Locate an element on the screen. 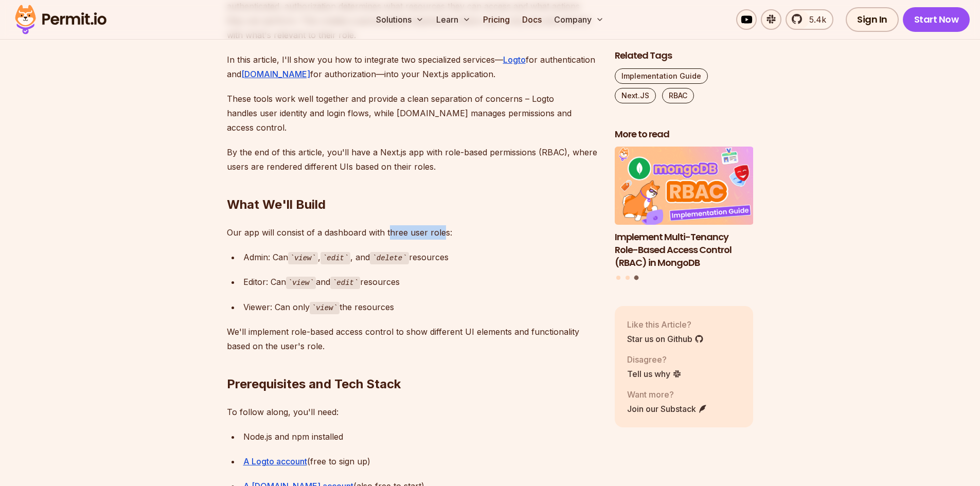 The height and width of the screenshot is (486, 980). p: Like this Article? is located at coordinates (665, 325).